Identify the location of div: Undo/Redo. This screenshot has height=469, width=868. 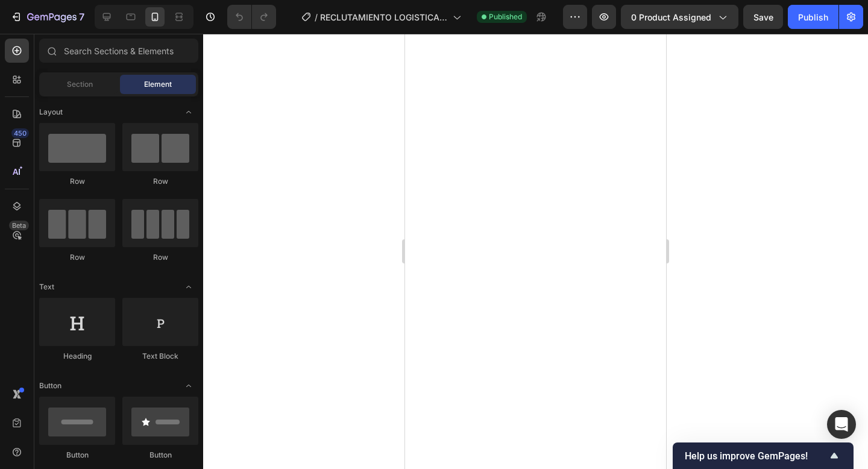
(251, 17).